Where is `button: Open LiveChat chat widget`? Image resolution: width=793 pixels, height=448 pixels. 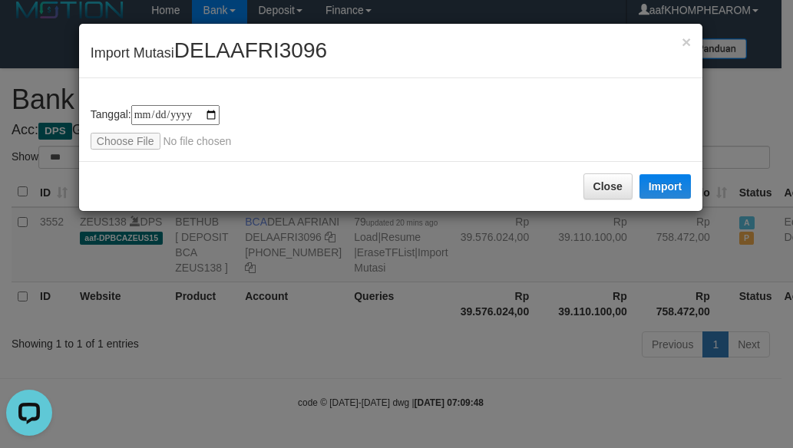 button: Open LiveChat chat widget is located at coordinates (29, 29).